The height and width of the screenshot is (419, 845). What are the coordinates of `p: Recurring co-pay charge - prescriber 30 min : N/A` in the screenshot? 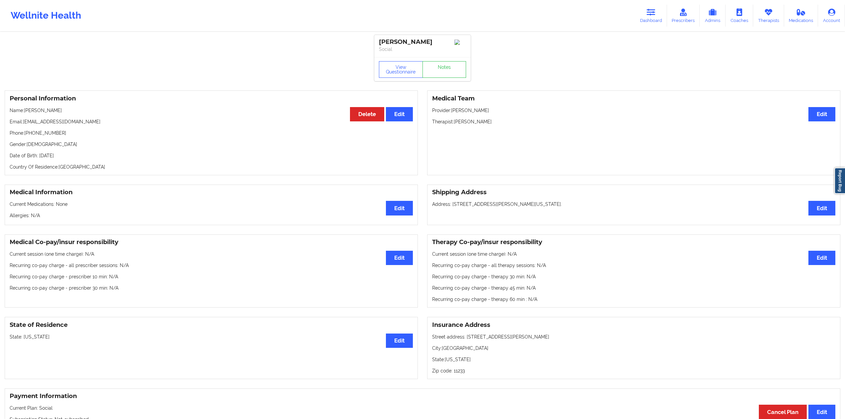 It's located at (211, 288).